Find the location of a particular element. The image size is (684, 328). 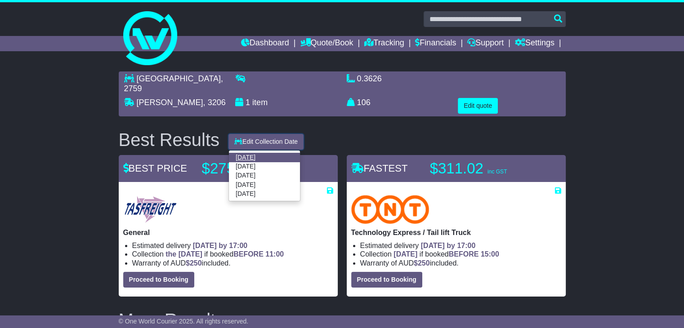

img: Tasfreight: General is located at coordinates (150, 210).